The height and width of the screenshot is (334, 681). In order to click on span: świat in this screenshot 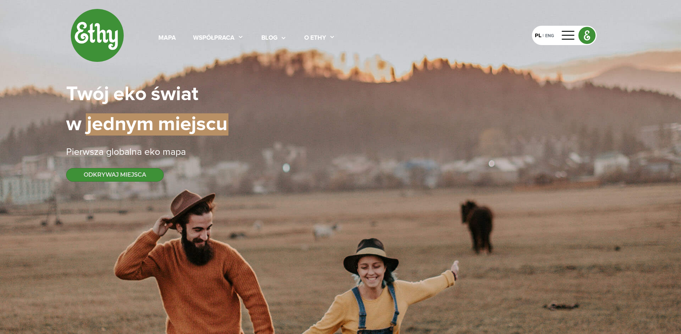, I will do `click(175, 94)`.